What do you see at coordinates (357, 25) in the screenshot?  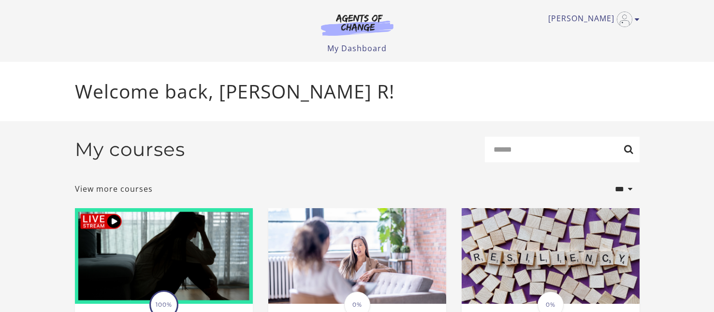 I see `img: Agents of Change Logo` at bounding box center [357, 25].